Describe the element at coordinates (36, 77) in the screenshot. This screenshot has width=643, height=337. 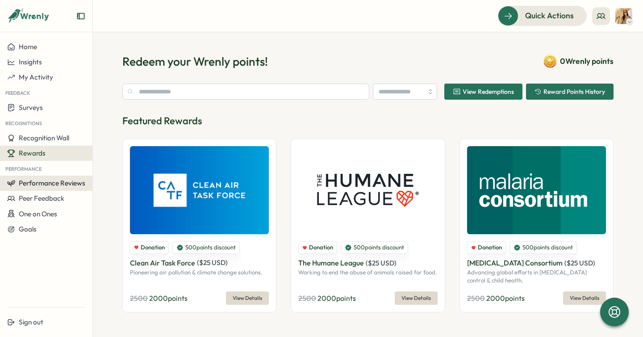
I see `span: My Activity` at that location.